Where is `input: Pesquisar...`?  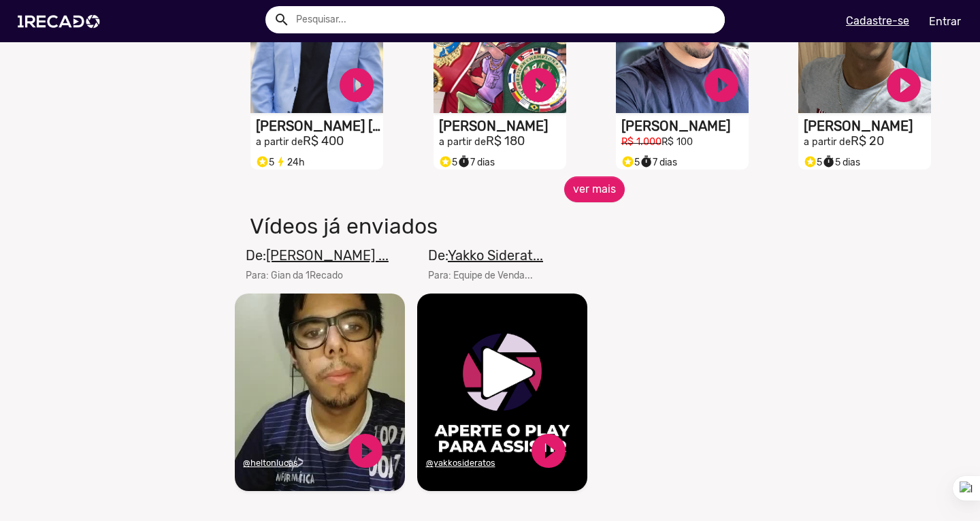 input: Pesquisar... is located at coordinates (505, 20).